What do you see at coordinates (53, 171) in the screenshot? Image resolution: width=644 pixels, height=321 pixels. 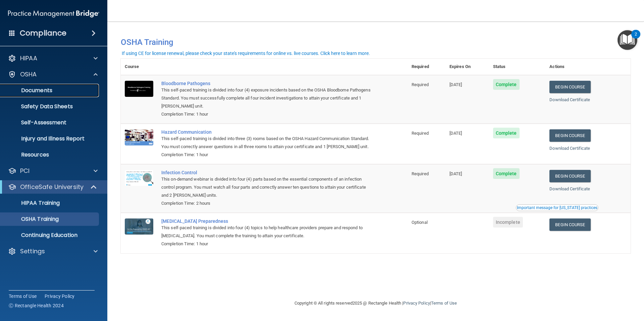 I see `a: PCI` at bounding box center [53, 171].